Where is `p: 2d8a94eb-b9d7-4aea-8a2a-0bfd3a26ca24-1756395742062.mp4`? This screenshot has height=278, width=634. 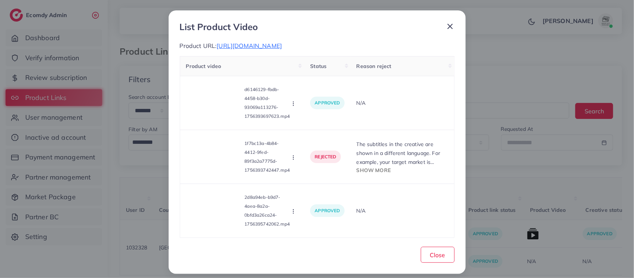 p: 2d8a94eb-b9d7-4aea-8a2a-0bfd3a26ca24-1756395742062.mp4 is located at coordinates (267, 211).